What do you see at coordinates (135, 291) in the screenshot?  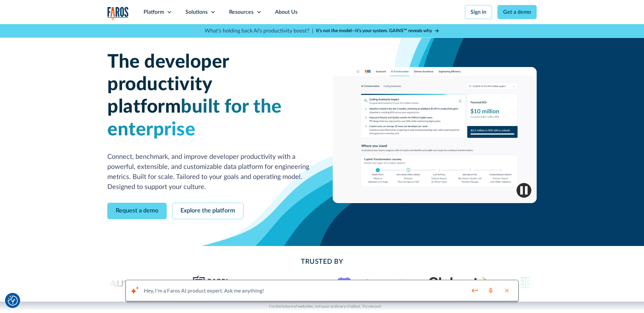 I see `div: Toggle inspiration questions` at bounding box center [135, 291].